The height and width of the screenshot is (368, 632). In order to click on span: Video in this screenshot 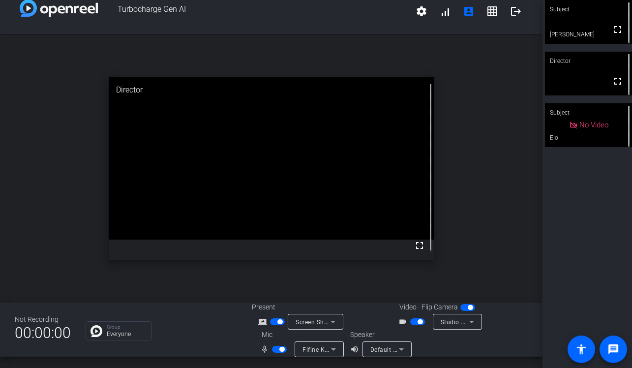, I will do `click(408, 307)`.